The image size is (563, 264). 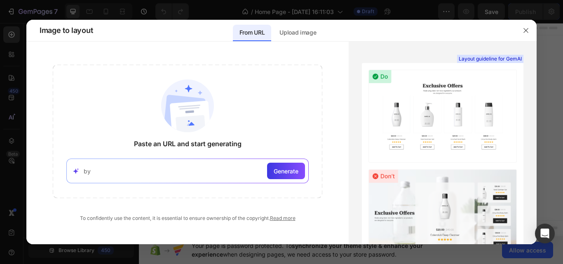 What do you see at coordinates (247, 134) in the screenshot?
I see `div: Start with Sections from sidebar` at bounding box center [247, 134].